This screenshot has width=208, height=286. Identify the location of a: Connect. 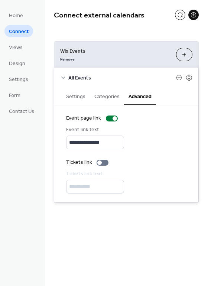
(19, 31).